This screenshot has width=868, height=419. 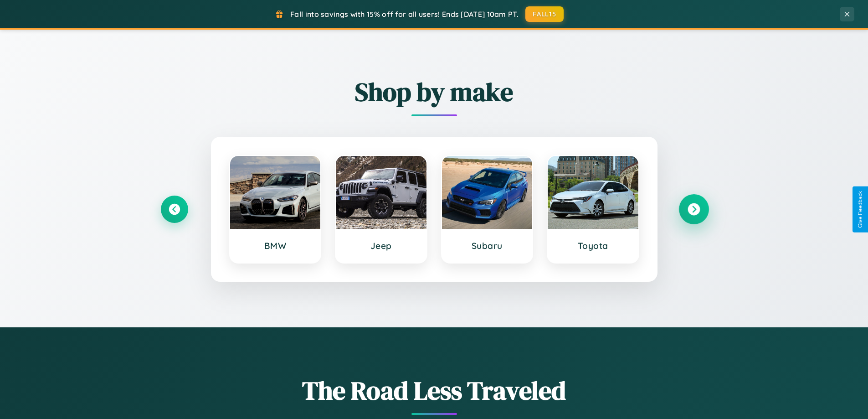 What do you see at coordinates (487, 246) in the screenshot?
I see `h3: Subaru` at bounding box center [487, 246].